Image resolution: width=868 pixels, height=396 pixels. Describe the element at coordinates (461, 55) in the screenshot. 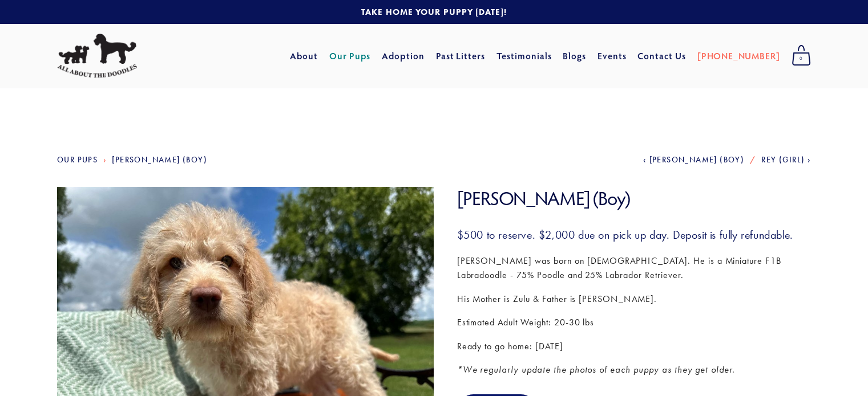

I see `a: Past Litters` at that location.